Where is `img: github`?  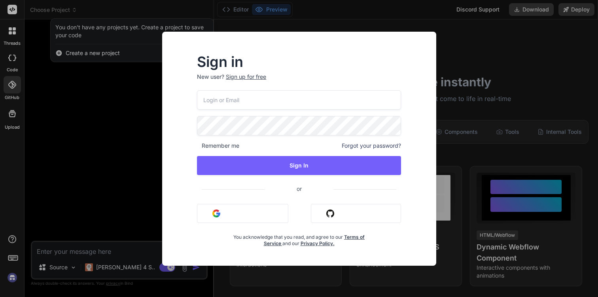 img: github is located at coordinates (330, 213).